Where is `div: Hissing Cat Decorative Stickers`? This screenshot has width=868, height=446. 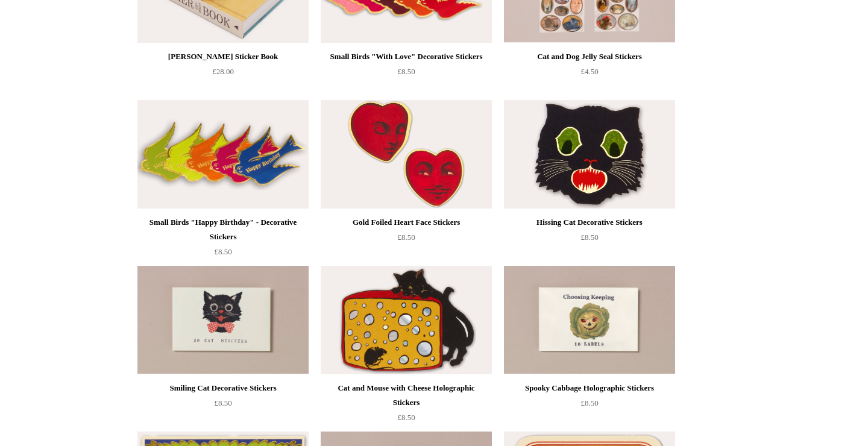
div: Hissing Cat Decorative Stickers is located at coordinates (590, 222).